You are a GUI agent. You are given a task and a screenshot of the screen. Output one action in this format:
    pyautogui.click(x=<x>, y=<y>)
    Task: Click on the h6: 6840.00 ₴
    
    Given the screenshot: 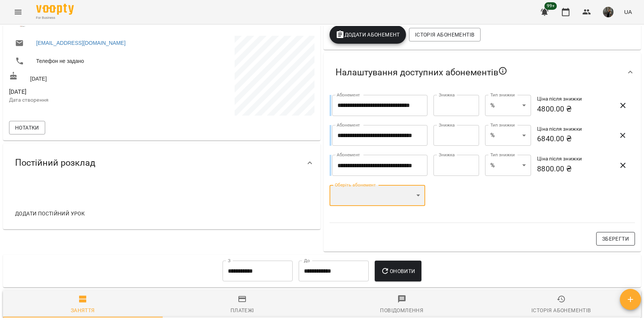 What is the action you would take?
    pyautogui.click(x=573, y=139)
    